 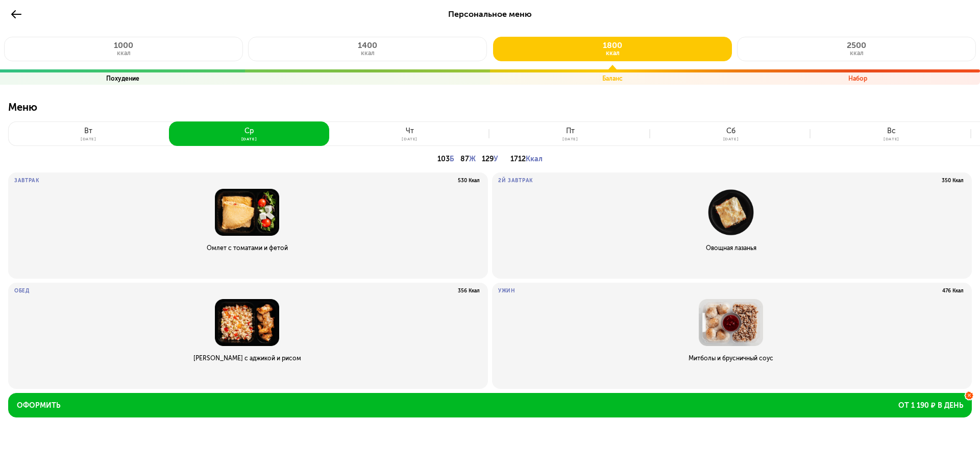 What do you see at coordinates (570, 131) in the screenshot?
I see `div: пт` at bounding box center [570, 131].